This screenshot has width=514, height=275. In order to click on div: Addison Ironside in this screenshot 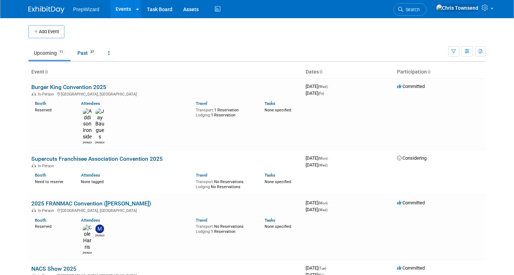, I will do `click(87, 142)`.